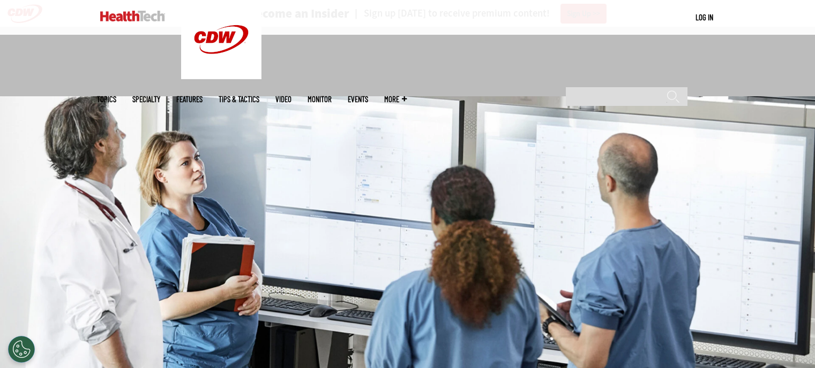  I want to click on a: Events, so click(358, 99).